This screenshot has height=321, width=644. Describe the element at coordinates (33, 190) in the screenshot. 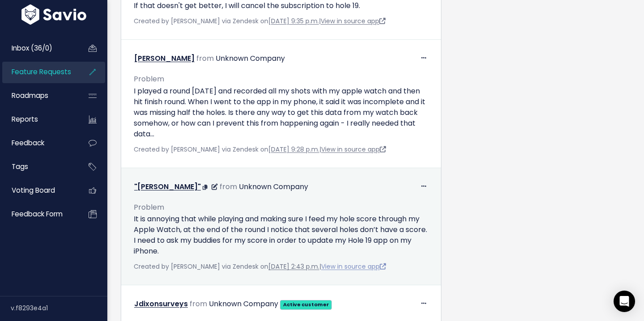

I see `span: Voting Board` at that location.